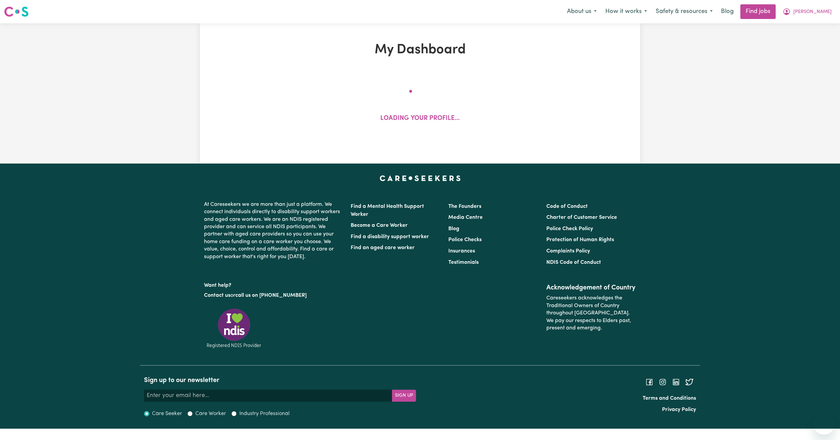 This screenshot has width=840, height=440. Describe the element at coordinates (280, 380) in the screenshot. I see `h2: Sign up to our newsletter` at that location.